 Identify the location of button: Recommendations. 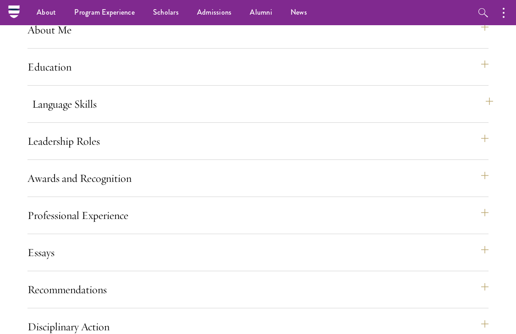
(258, 290).